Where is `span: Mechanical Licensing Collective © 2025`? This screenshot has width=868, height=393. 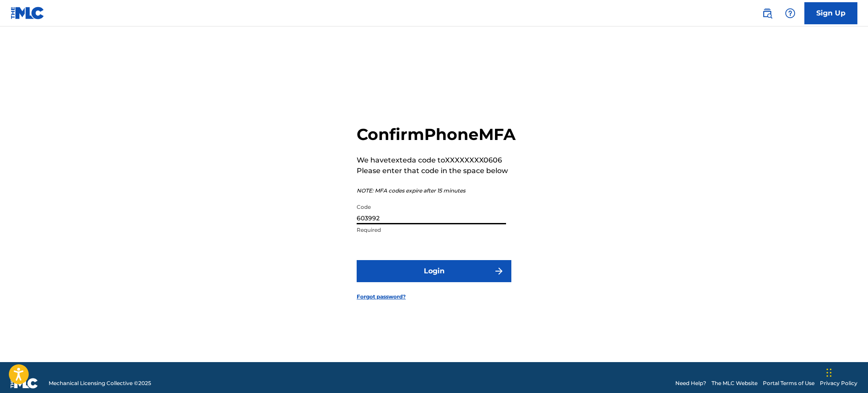
span: Mechanical Licensing Collective © 2025 is located at coordinates (100, 384).